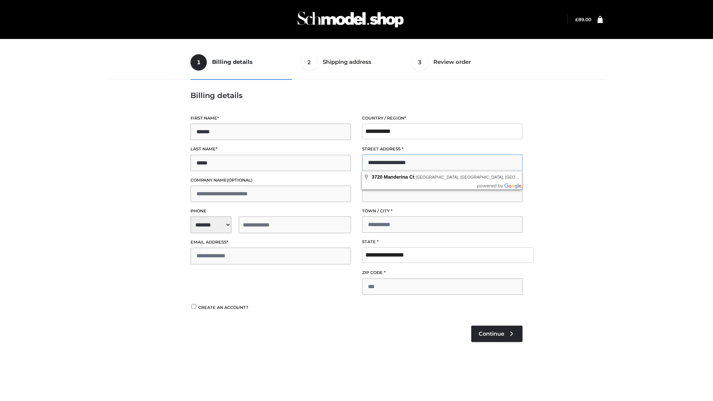  Describe the element at coordinates (271, 118) in the screenshot. I see `label: First name` at that location.